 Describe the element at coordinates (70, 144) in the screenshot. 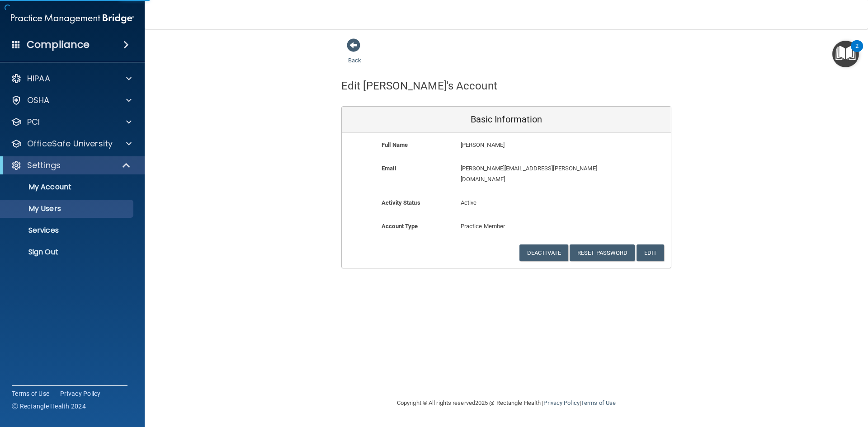

I see `p: OfficeSafe University` at that location.